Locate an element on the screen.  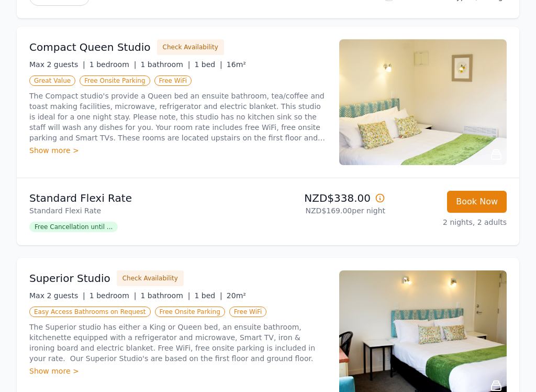
h3: Superior Studio is located at coordinates (69, 278).